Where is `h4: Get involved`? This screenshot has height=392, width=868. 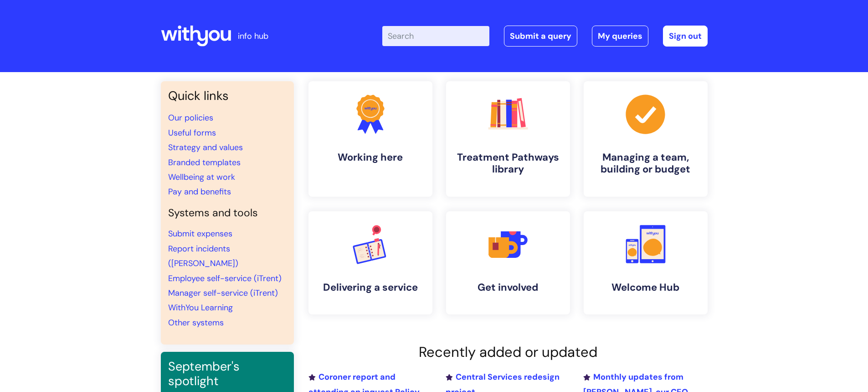
h4: Get involved is located at coordinates (508, 287).